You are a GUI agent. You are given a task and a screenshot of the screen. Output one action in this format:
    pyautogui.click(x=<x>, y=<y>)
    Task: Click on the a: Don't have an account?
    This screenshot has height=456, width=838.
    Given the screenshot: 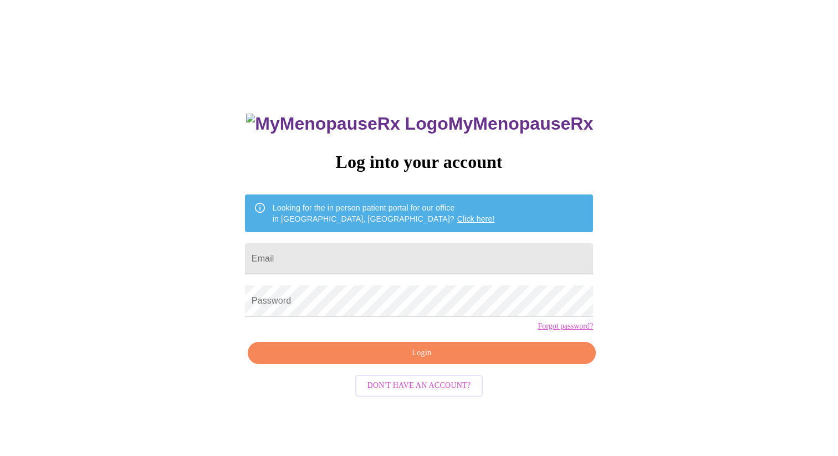 What is the action you would take?
    pyautogui.click(x=419, y=385)
    